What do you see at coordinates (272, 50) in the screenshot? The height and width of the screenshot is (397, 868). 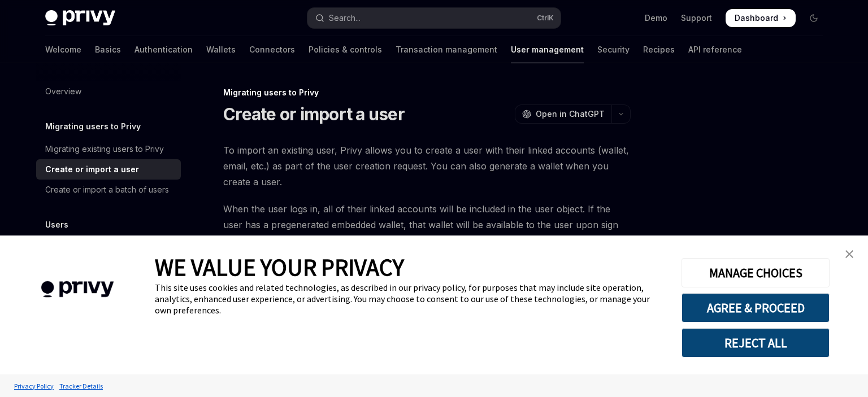 I see `a: Connectors` at bounding box center [272, 50].